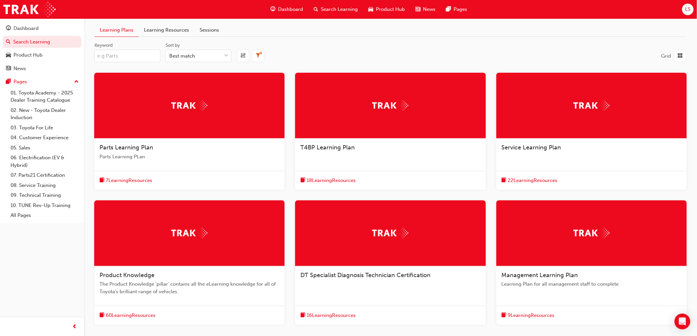  What do you see at coordinates (390, 263) in the screenshot?
I see `a: TrakDT Specialist Diagnosis Technician Certificationbook-icon16LearningResources` at bounding box center [390, 263].